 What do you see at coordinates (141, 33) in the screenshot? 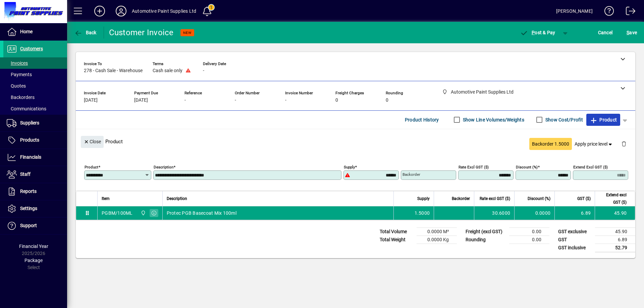
I see `div: Customer Invoice` at bounding box center [141, 33].